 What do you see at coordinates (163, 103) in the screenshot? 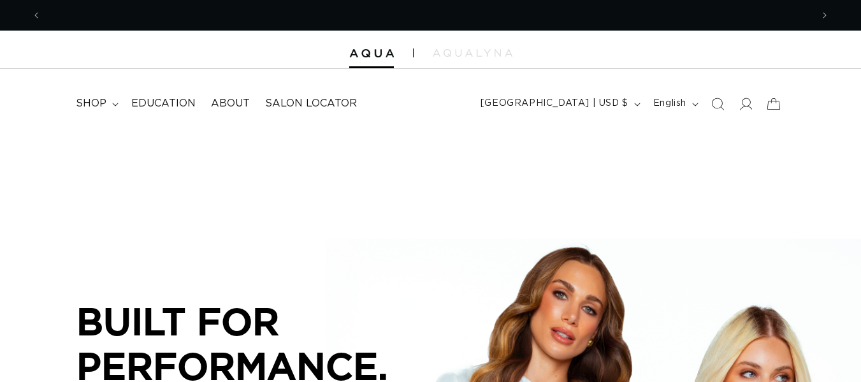
I see `a: Education` at bounding box center [163, 103].